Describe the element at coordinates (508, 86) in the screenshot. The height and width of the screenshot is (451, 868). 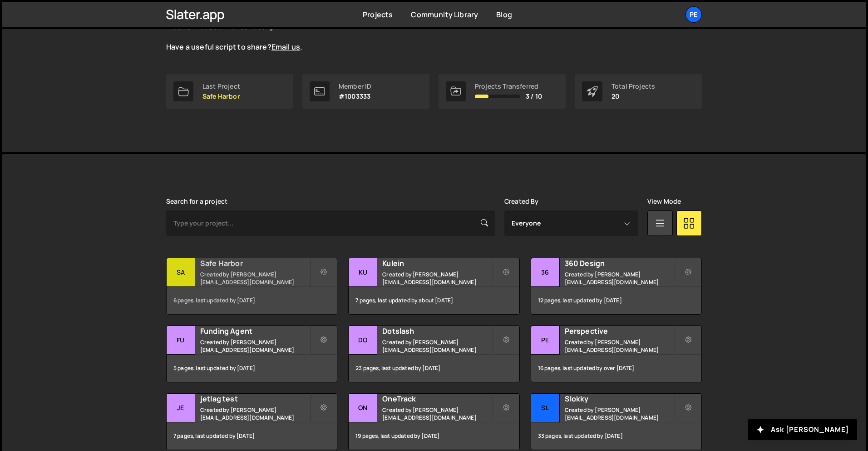
I see `div: Projects Transferred` at that location.